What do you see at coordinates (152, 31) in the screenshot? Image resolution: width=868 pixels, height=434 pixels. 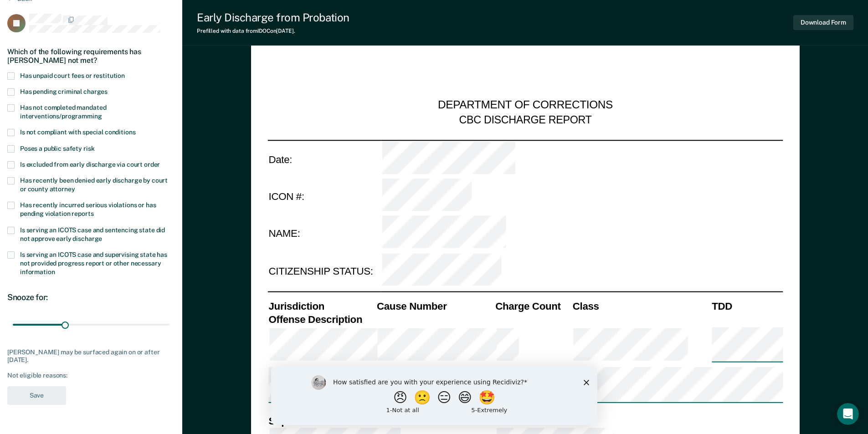 I see `button: 2` at bounding box center [152, 31].